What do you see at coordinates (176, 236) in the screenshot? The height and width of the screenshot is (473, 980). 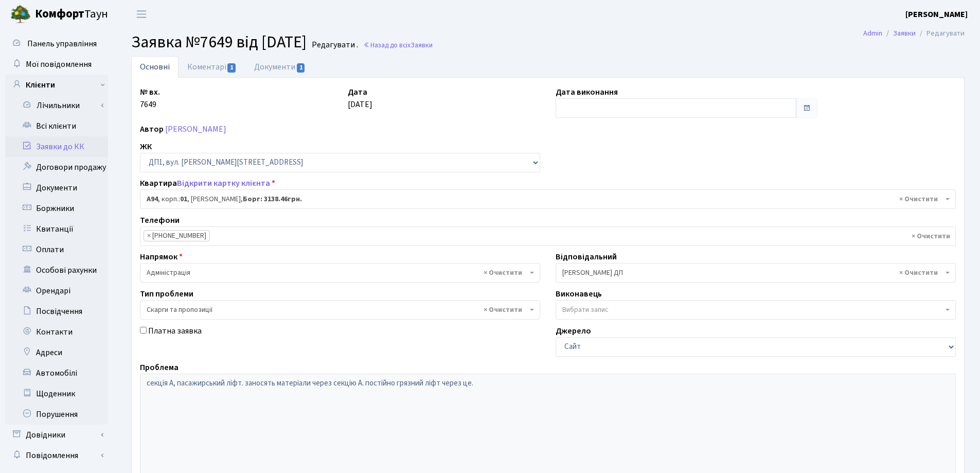 I see `li: 067-332-71-59` at bounding box center [176, 236].